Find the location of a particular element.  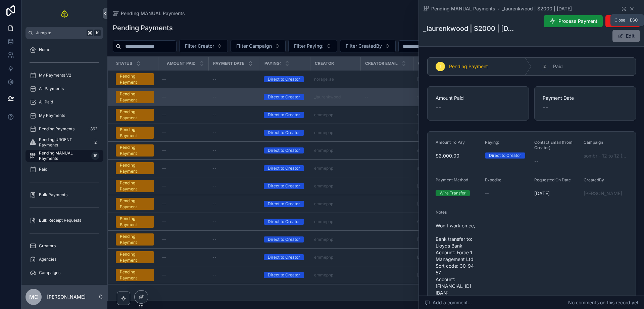

span: sombr - crushing (Phase 1) is located at coordinates (443, 168).